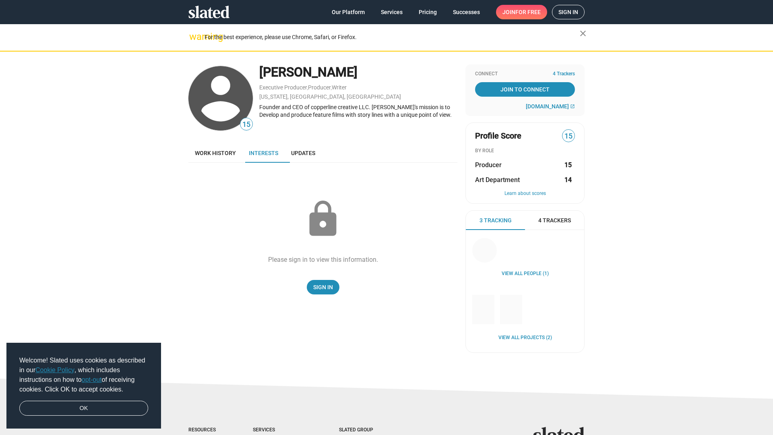  I want to click on span: Work history, so click(215, 153).